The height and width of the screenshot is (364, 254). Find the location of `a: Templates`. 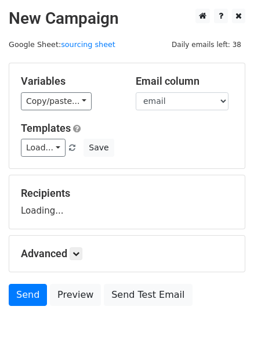

a: Templates is located at coordinates (46, 128).